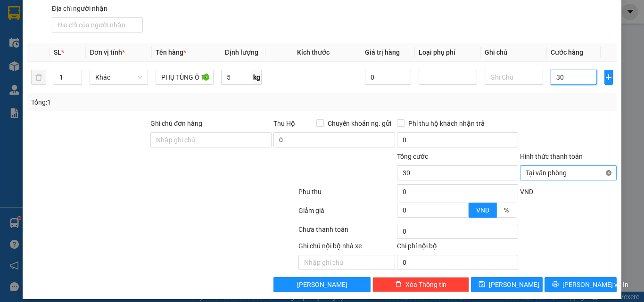 Image resolution: width=644 pixels, height=302 pixels. I want to click on label: Ghi chú đơn hàng, so click(176, 123).